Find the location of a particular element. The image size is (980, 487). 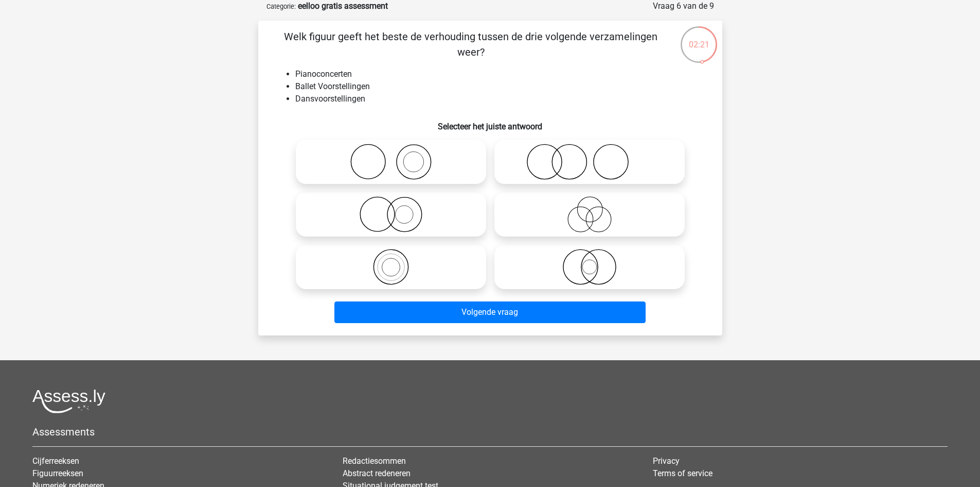

small: Categorie: is located at coordinates (280, 6).